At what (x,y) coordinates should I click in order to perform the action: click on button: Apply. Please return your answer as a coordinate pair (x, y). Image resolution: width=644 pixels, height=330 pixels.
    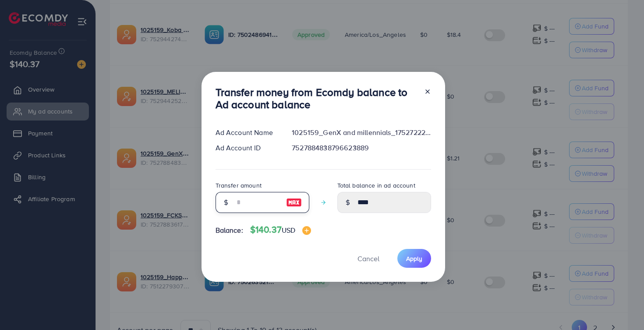
    Looking at the image, I should click on (414, 258).